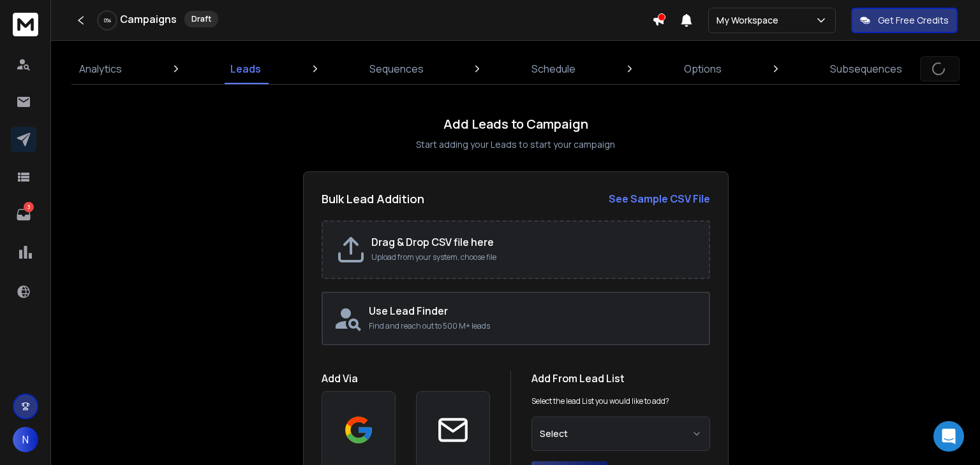 The height and width of the screenshot is (465, 980). Describe the element at coordinates (25, 440) in the screenshot. I see `span: N` at that location.